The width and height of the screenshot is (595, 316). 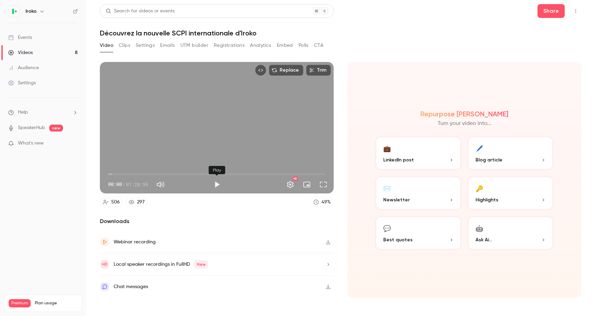 What do you see at coordinates (229, 45) in the screenshot?
I see `button: Registrations` at bounding box center [229, 45].